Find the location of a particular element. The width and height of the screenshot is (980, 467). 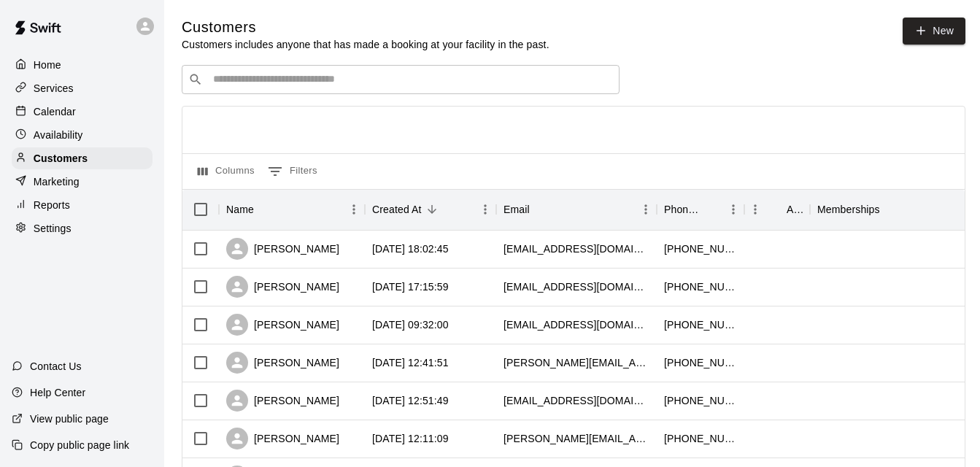

div: Customers is located at coordinates (82, 158).